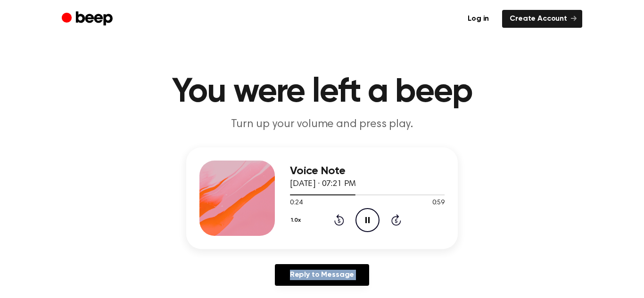 Image resolution: width=644 pixels, height=298 pixels. Describe the element at coordinates (88, 19) in the screenshot. I see `a: Beep` at that location.